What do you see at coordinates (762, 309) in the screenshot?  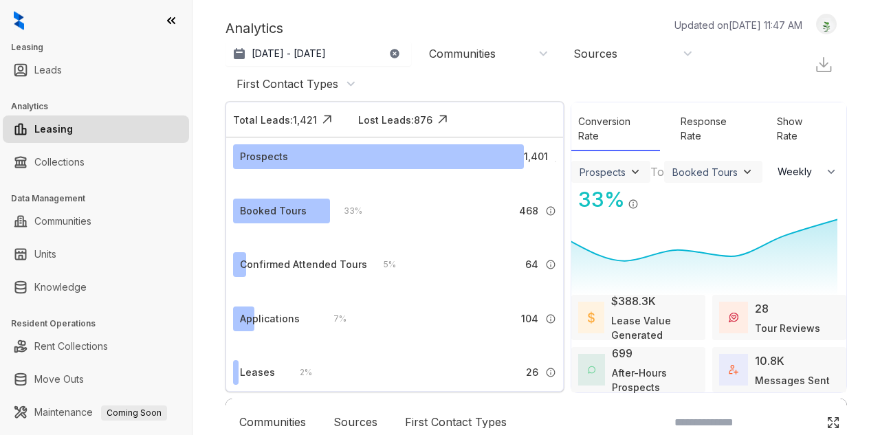 I see `div: 28` at bounding box center [762, 309].